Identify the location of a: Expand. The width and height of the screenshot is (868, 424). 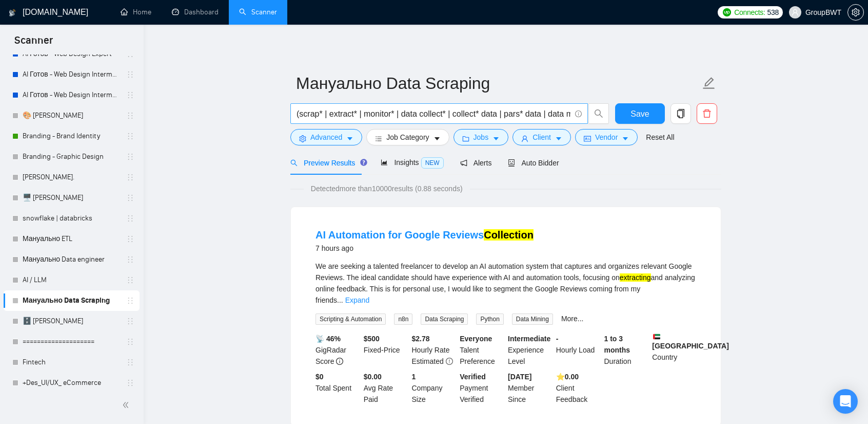
(357, 300).